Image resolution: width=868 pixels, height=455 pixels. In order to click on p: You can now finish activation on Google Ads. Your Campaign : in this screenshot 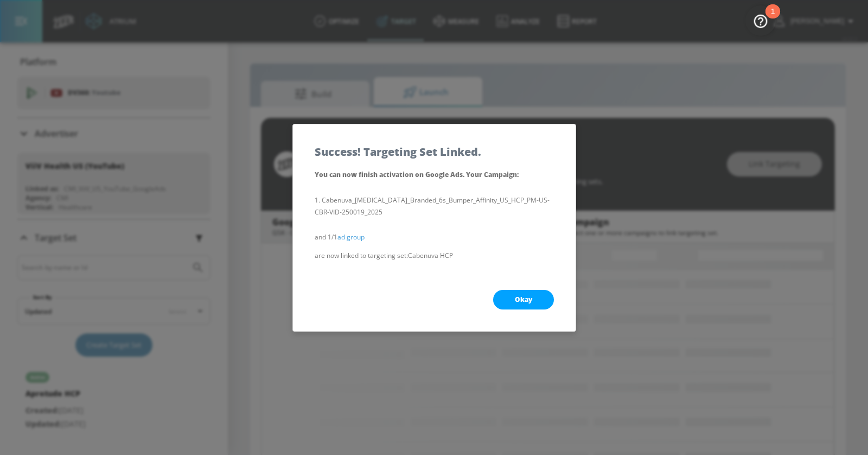, I will do `click(434, 175)`.